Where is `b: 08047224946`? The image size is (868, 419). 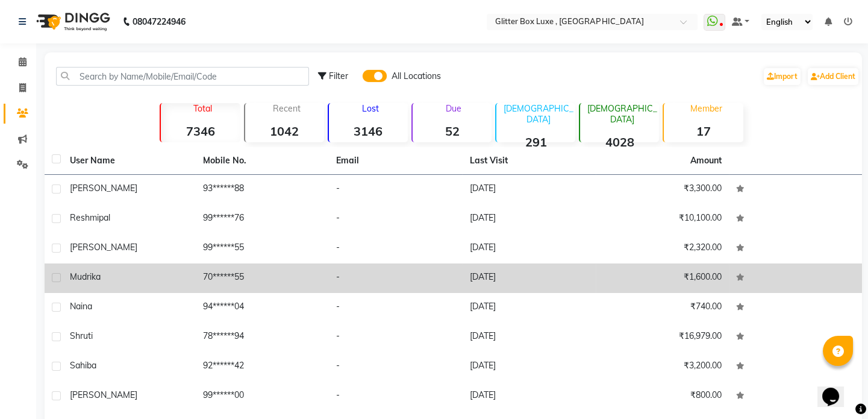 b: 08047224946 is located at coordinates (159, 21).